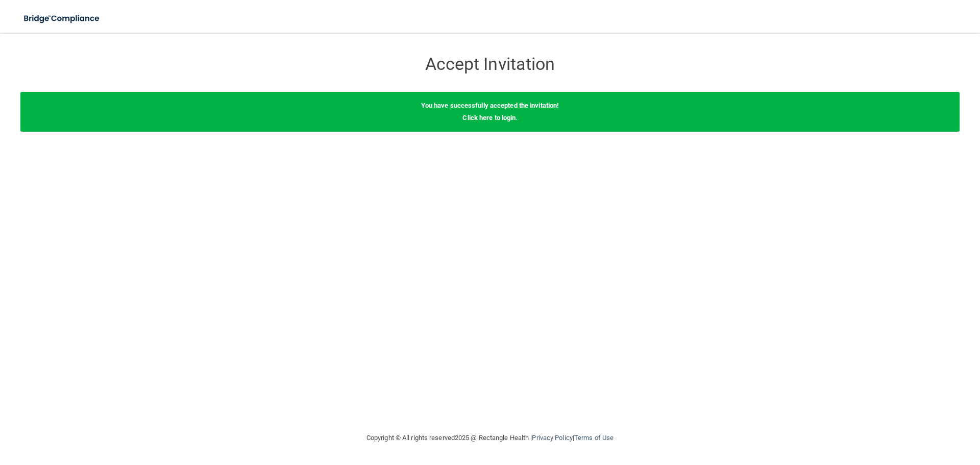  What do you see at coordinates (62, 18) in the screenshot?
I see `img: bridge_compliance_login_screen.278c3ca4.svg` at bounding box center [62, 18].